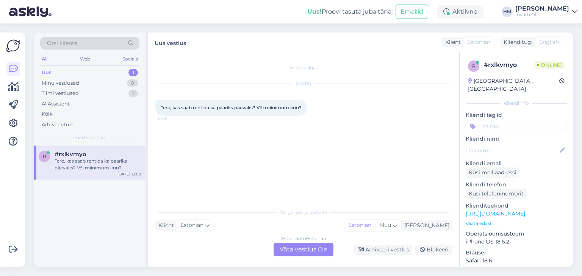 The height and width of the screenshot is (276, 582). Describe the element at coordinates (60, 94) in the screenshot. I see `div: Tiimi vestlused` at that location.